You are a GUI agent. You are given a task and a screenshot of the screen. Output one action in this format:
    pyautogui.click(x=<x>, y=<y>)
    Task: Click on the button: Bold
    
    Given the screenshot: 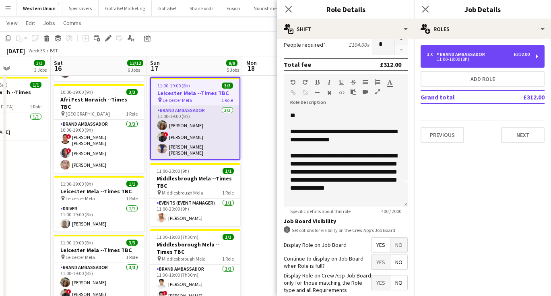 What is the action you would take?
    pyautogui.click(x=317, y=82)
    